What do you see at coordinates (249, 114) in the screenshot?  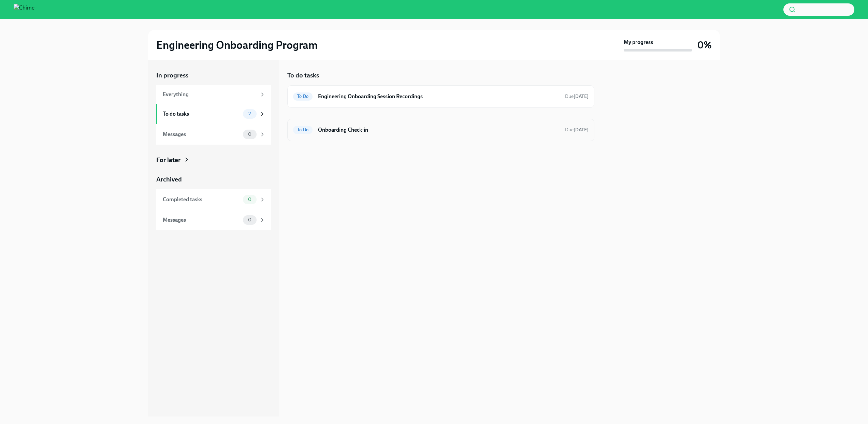 I see `span: 2` at bounding box center [249, 114].